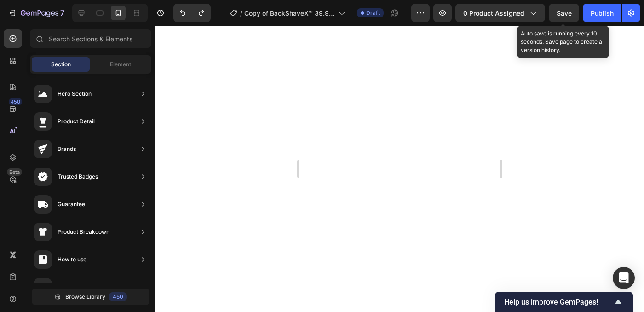 The height and width of the screenshot is (312, 644). What do you see at coordinates (602, 13) in the screenshot?
I see `button: Publish` at bounding box center [602, 13].